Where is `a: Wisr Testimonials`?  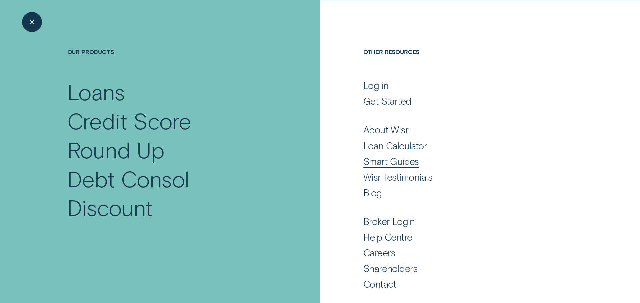
a: Wisr Testimonials is located at coordinates (467, 177).